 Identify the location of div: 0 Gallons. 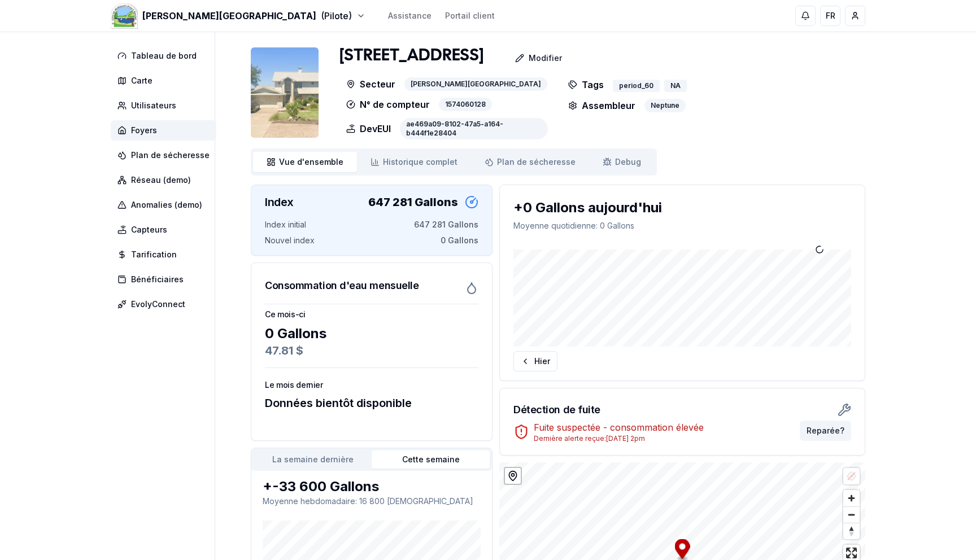
(372, 334).